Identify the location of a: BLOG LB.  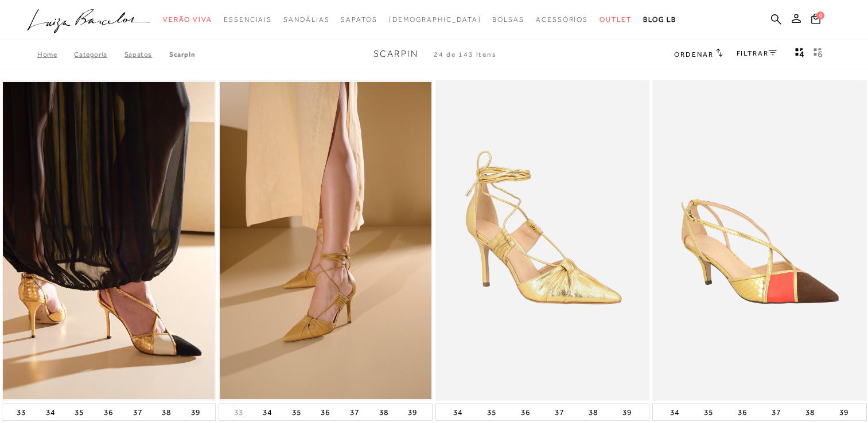
(660, 19).